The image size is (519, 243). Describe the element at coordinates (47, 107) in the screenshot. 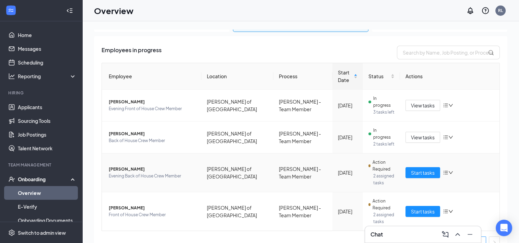

I see `a: Applicants` at that location.